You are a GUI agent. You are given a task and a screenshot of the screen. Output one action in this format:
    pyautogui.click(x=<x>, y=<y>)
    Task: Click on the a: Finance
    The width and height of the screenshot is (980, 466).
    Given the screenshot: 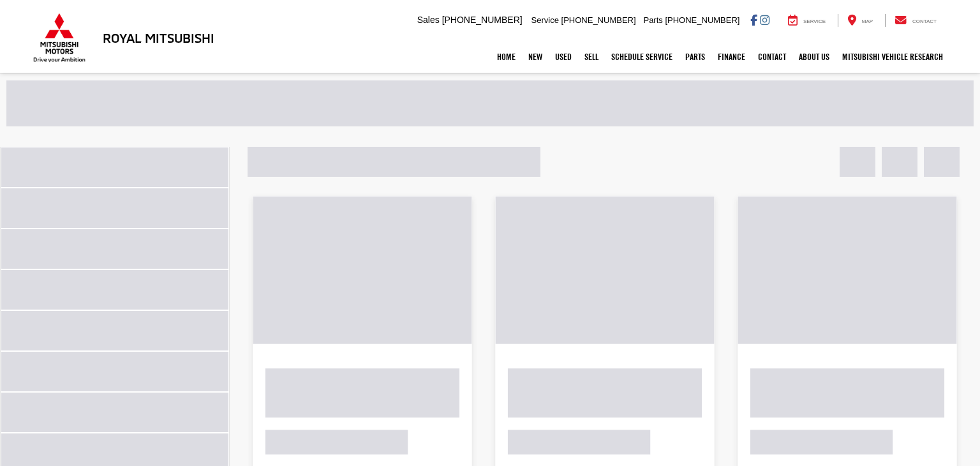 What is the action you would take?
    pyautogui.click(x=731, y=57)
    